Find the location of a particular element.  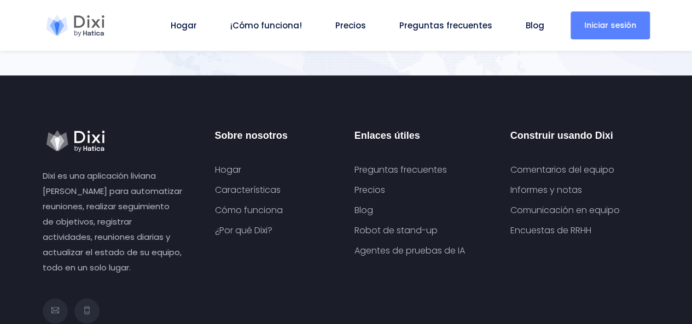

font: Construir usando Dixi is located at coordinates (562, 136).